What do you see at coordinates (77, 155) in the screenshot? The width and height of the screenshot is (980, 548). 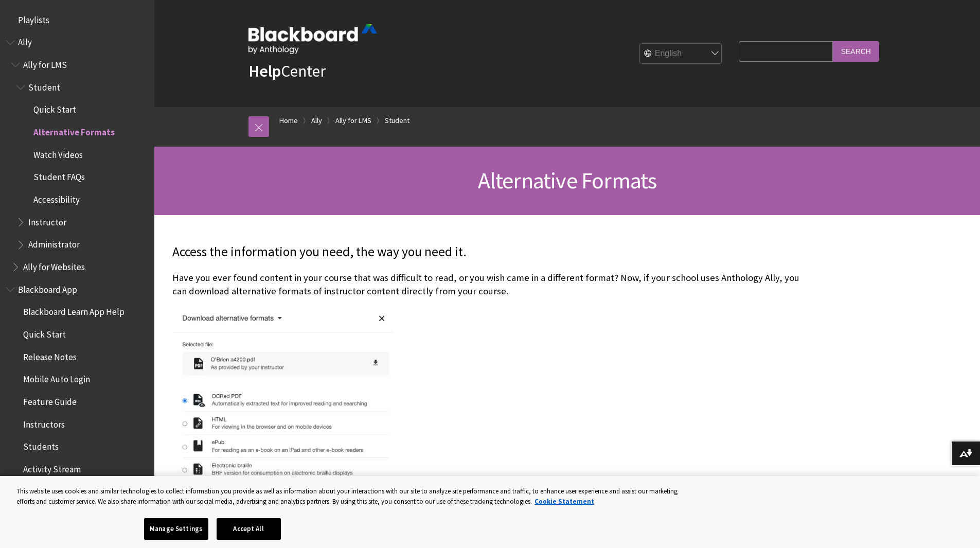 I see `nav: Book outline for Anthology Ally Help` at bounding box center [77, 155].